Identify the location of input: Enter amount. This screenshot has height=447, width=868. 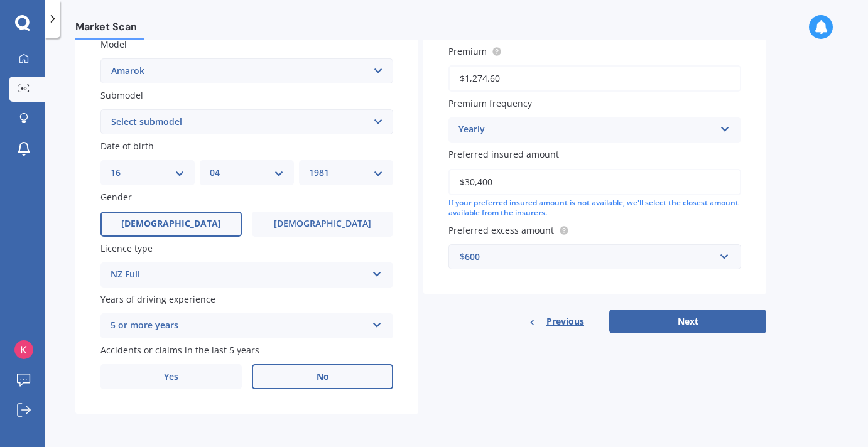
(595, 182).